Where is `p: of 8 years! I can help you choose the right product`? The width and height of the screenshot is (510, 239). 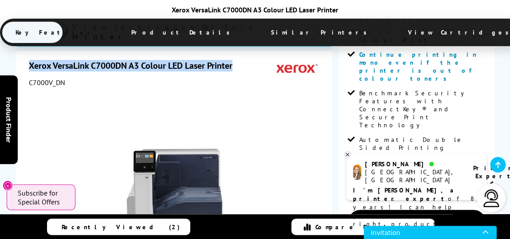 p: of 8 years! I can help you choose the right product is located at coordinates (416, 207).